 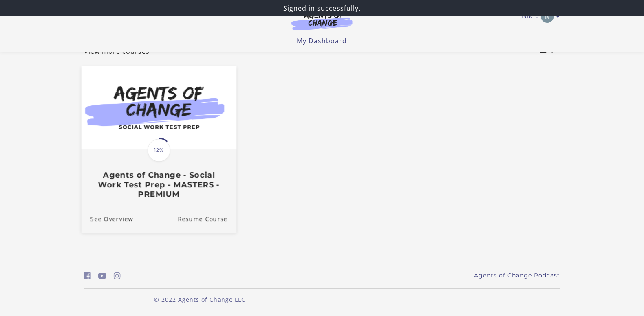 I want to click on a: Agents of Change - Social Work Test Prep - MASTERS - PREMIUM: Resume Course, so click(x=207, y=219).